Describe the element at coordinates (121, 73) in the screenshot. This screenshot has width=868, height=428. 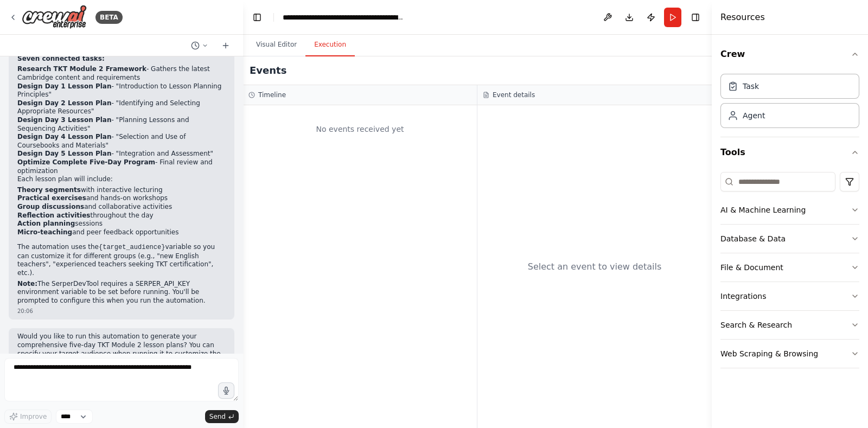
I see `li: - Gathers the latest Cambridge content and requirements` at that location.